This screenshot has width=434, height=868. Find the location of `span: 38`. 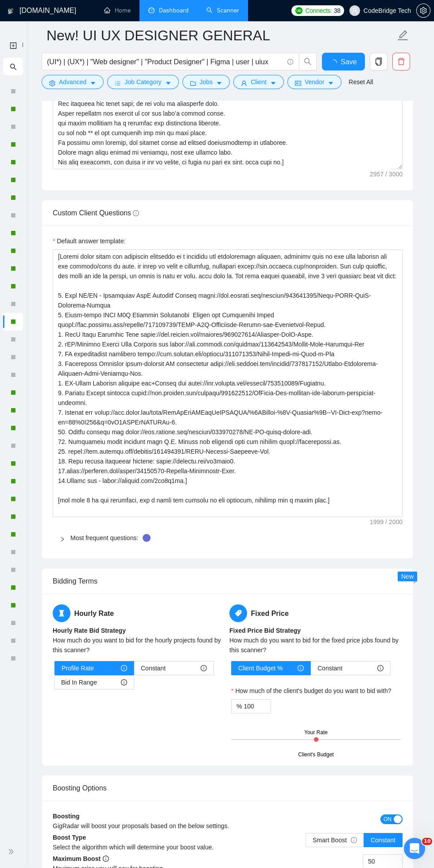

span: 38 is located at coordinates (337, 11).